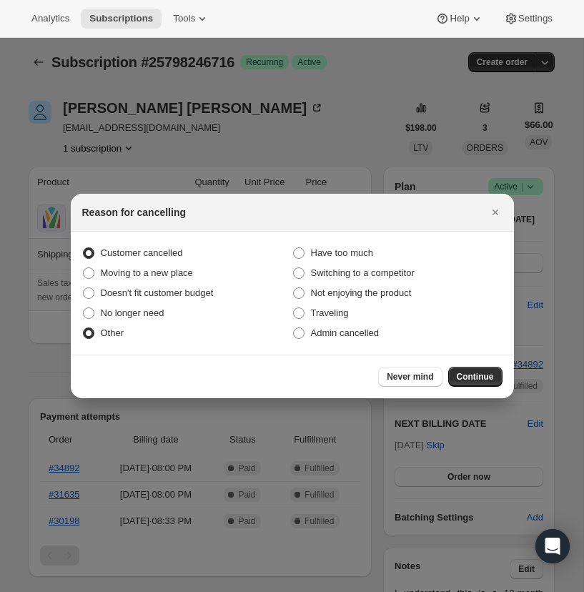 This screenshot has width=584, height=592. What do you see at coordinates (476, 377) in the screenshot?
I see `button: Continue` at bounding box center [476, 377].